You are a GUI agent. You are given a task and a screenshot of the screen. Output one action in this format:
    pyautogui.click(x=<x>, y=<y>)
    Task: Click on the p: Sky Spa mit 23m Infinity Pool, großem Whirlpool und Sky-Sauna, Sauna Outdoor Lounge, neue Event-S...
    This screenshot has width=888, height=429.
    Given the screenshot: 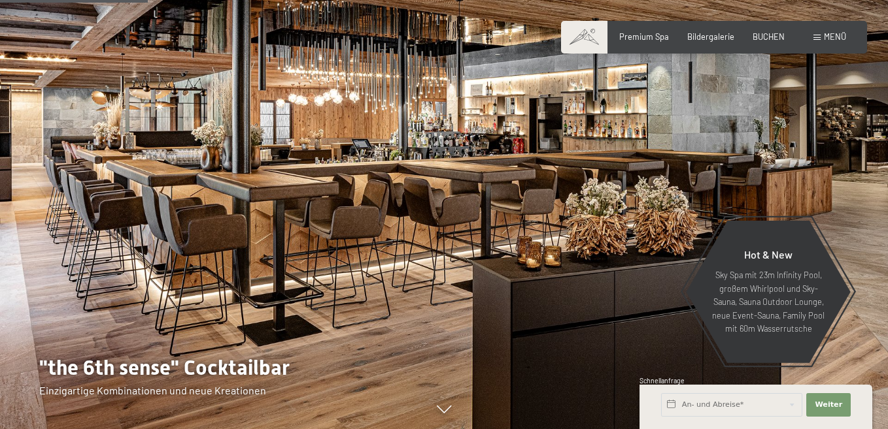 What is the action you would take?
    pyautogui.click(x=768, y=302)
    